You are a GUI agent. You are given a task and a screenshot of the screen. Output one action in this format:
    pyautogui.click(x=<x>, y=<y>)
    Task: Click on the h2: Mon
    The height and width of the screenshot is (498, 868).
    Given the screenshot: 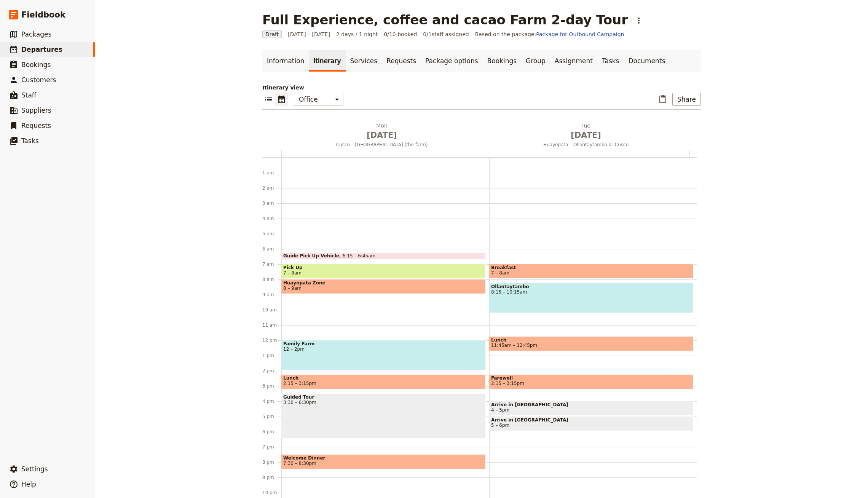 What is the action you would take?
    pyautogui.click(x=382, y=131)
    